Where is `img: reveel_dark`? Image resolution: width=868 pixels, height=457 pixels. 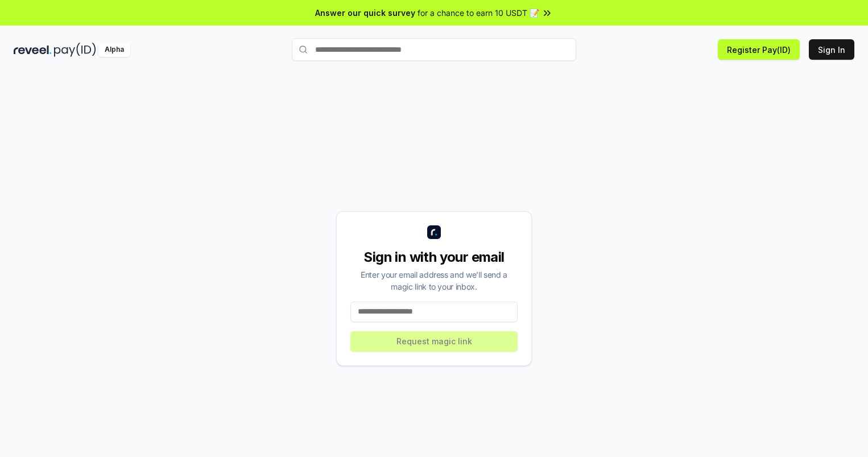 img: reveel_dark is located at coordinates (32, 50).